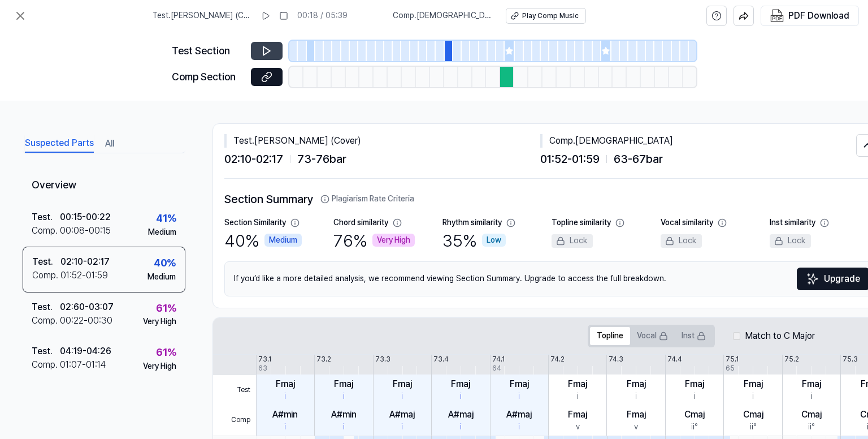  I want to click on div: Overview, so click(104, 185).